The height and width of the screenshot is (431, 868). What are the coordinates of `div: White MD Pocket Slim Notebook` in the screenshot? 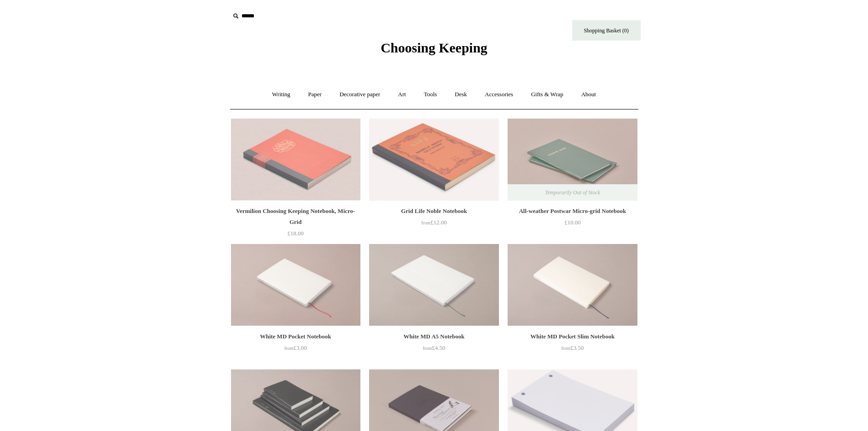 It's located at (572, 336).